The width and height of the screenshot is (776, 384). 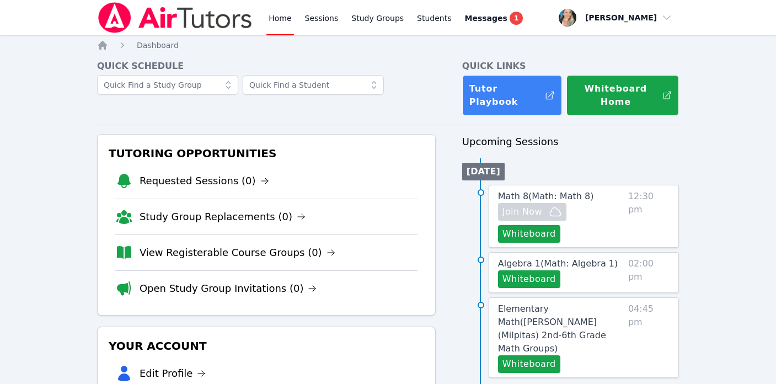 What do you see at coordinates (570, 66) in the screenshot?
I see `h4: Quick Links` at bounding box center [570, 66].